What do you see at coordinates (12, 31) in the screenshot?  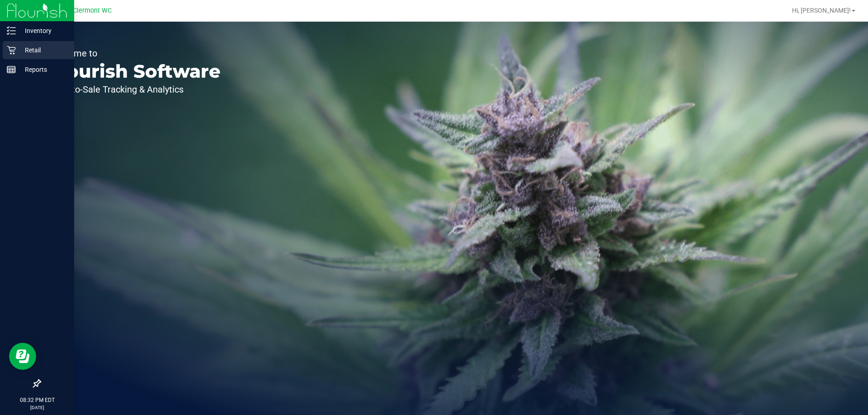 I see `inline-svg: Inventory` at bounding box center [12, 31].